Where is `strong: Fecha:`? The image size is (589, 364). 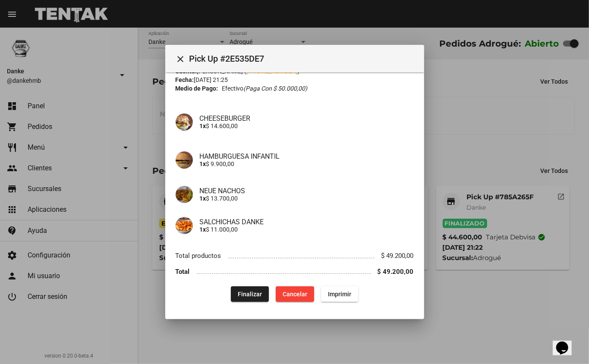
strong: Fecha: is located at coordinates (184, 80).